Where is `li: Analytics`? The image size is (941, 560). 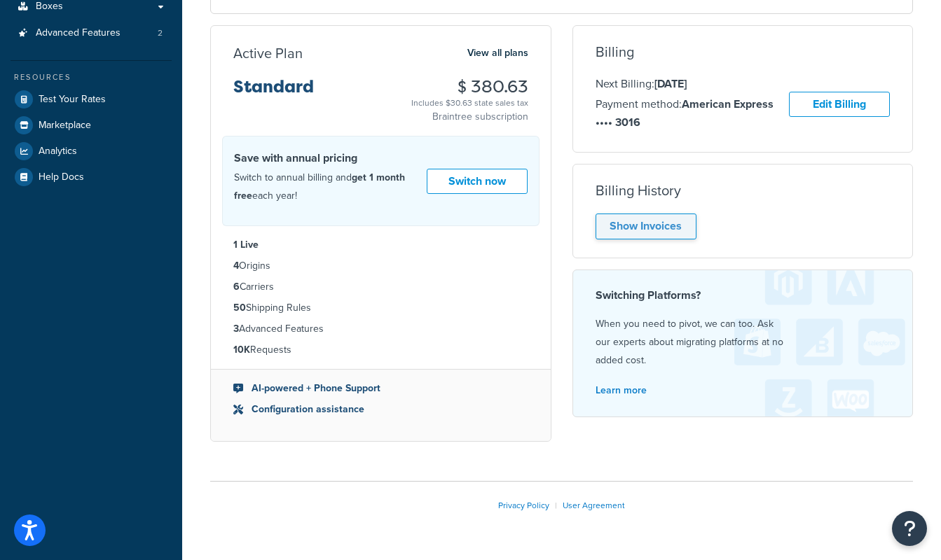
li: Analytics is located at coordinates (91, 151).